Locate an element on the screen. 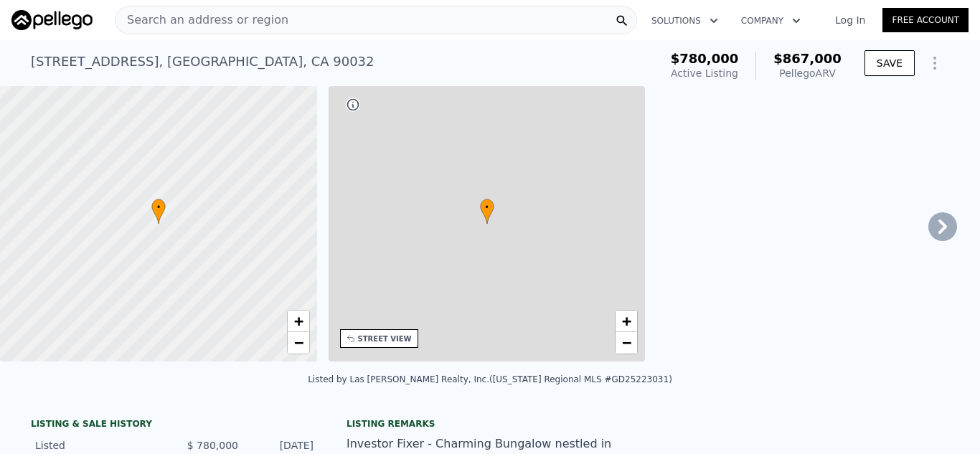 The height and width of the screenshot is (454, 980). span: Active Listing is located at coordinates (705, 73).